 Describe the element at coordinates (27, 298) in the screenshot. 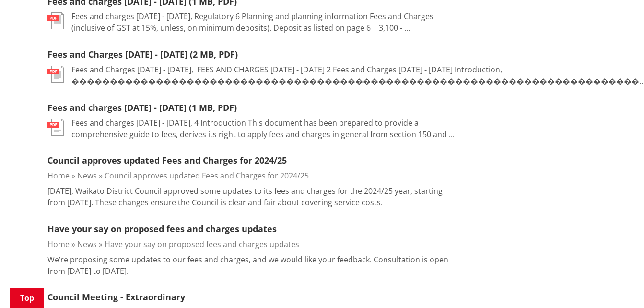

I see `a: Top` at that location.